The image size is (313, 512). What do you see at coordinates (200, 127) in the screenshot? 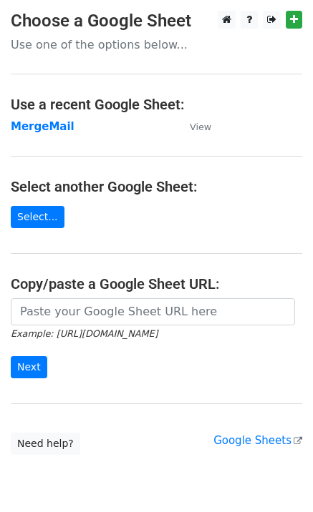
I see `small: View` at bounding box center [200, 127].